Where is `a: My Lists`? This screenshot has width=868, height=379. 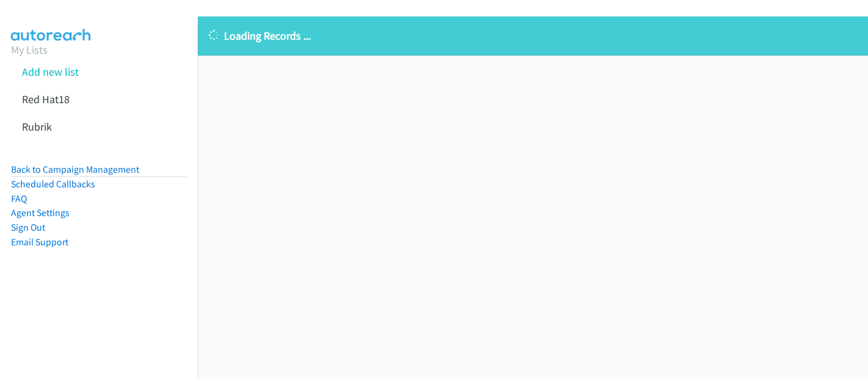 a: My Lists is located at coordinates (29, 50).